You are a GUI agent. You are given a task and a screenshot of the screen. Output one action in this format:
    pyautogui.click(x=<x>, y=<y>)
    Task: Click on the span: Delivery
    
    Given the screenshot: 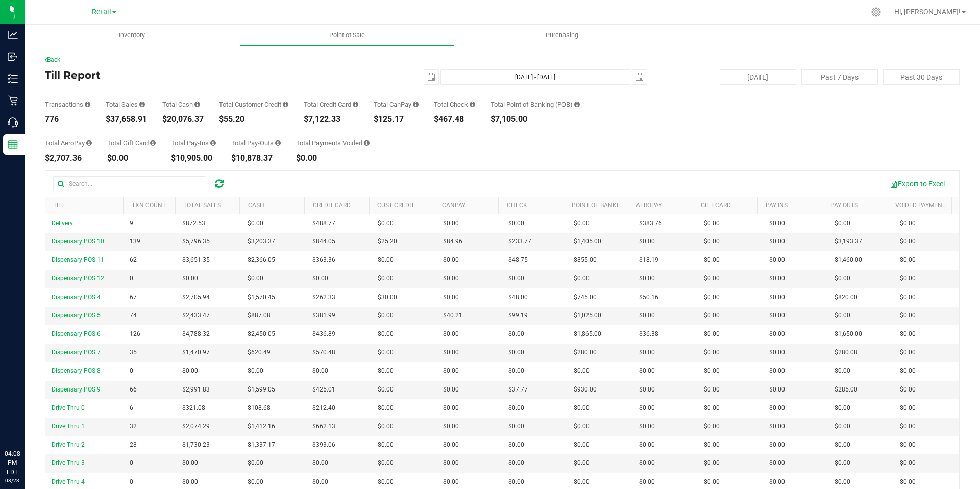 What is the action you would take?
    pyautogui.click(x=62, y=223)
    